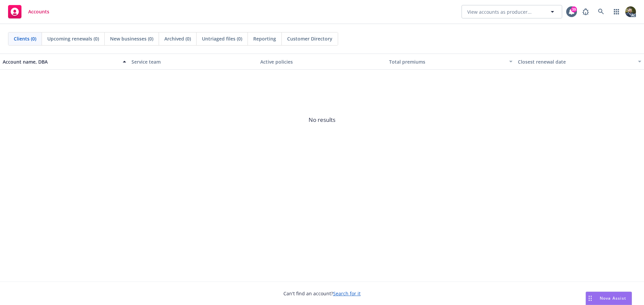 This screenshot has height=305, width=644. I want to click on span: Nova Assist, so click(613, 298).